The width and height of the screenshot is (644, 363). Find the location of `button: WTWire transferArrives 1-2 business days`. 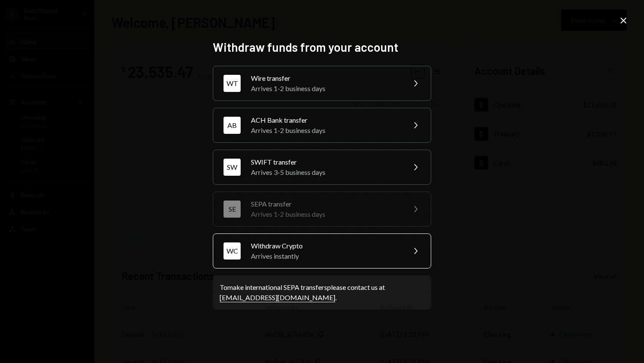

button: WTWire transferArrives 1-2 business days is located at coordinates (322, 84).